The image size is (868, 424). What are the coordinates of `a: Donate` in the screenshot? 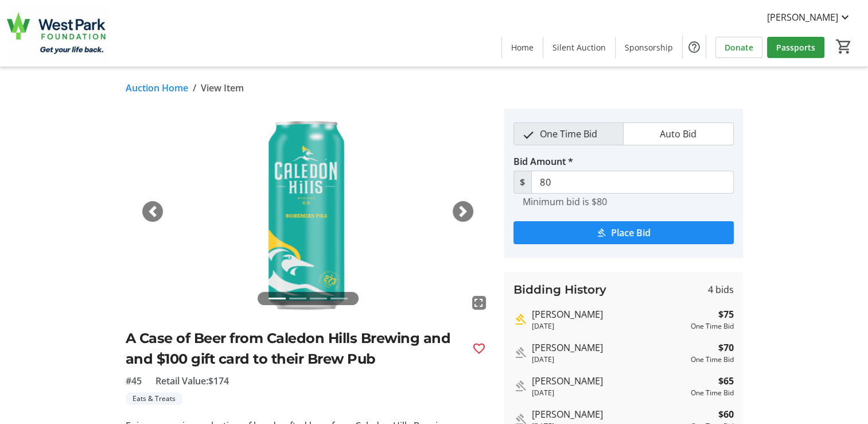 It's located at (739, 47).